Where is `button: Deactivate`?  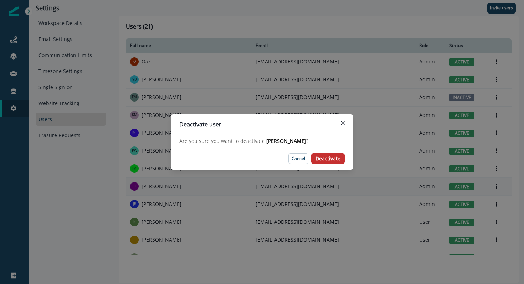 button: Deactivate is located at coordinates (328, 158).